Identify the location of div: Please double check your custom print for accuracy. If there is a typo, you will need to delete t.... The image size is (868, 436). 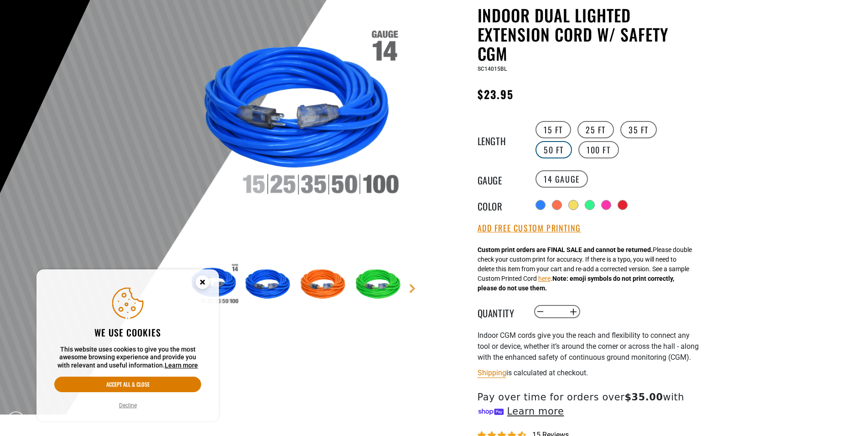
(585, 269).